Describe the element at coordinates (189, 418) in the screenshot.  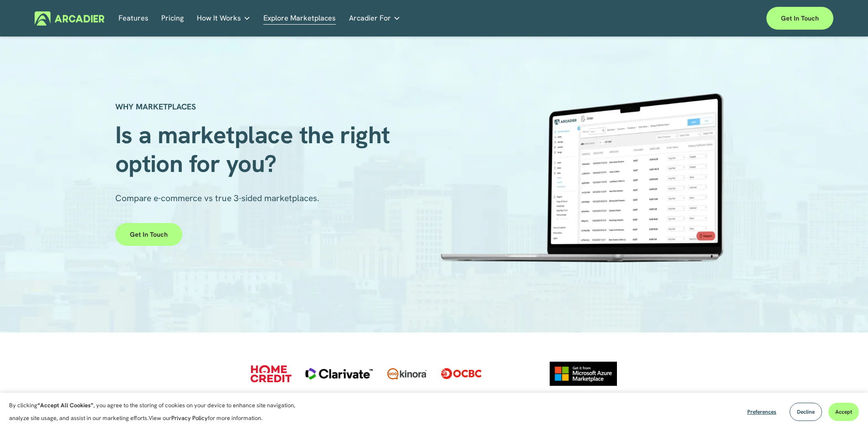
I see `a: Privacy Policy` at that location.